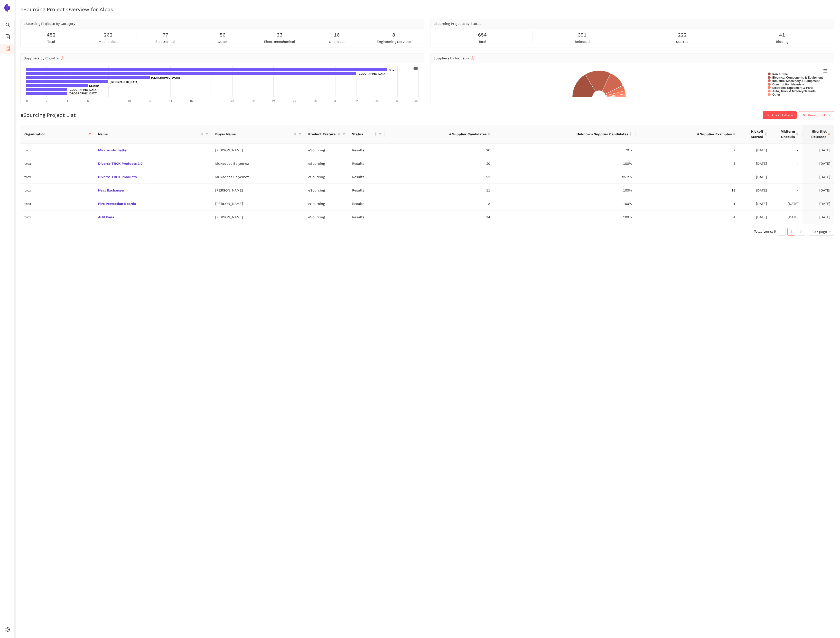  I want to click on span: info-circle, so click(62, 59).